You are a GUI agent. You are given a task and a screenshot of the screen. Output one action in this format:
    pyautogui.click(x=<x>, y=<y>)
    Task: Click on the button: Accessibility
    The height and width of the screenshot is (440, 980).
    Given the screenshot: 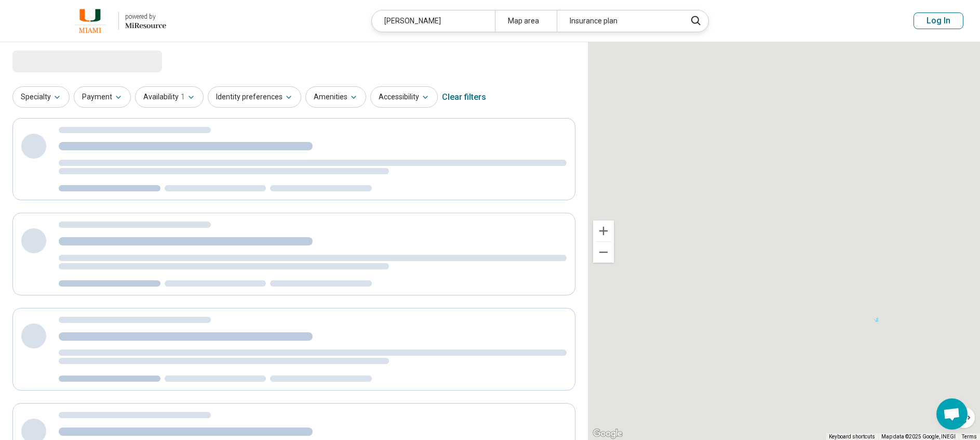 What is the action you would take?
    pyautogui.click(x=404, y=97)
    